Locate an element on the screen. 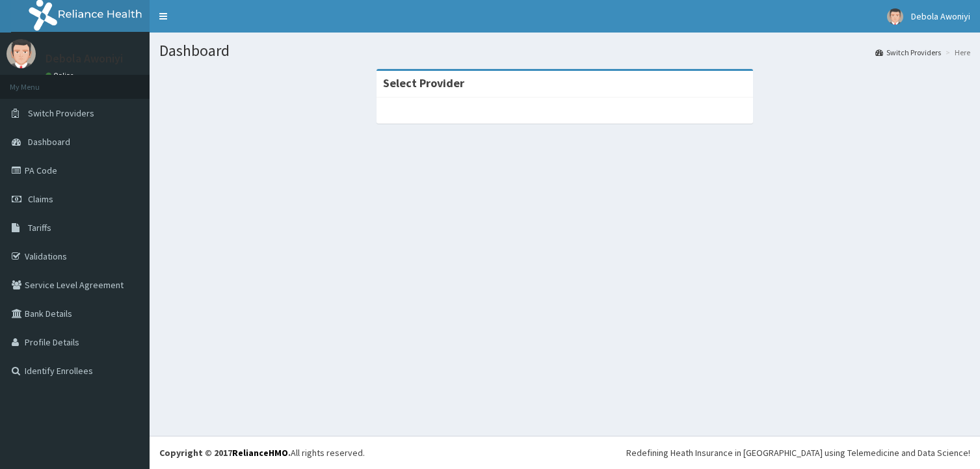  span: Claims is located at coordinates (40, 199).